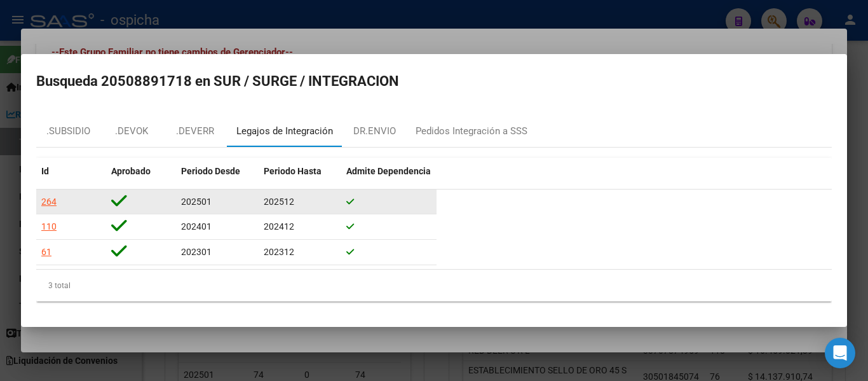  Describe the element at coordinates (197, 252) in the screenshot. I see `span: 202301` at that location.